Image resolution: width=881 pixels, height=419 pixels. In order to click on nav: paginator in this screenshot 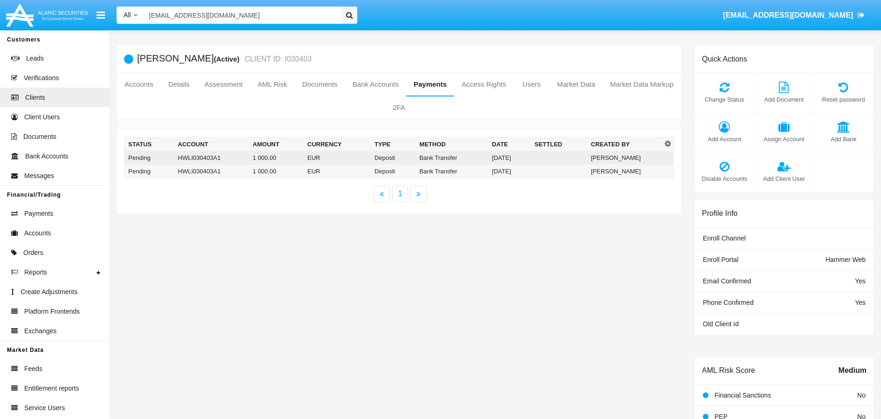, I will do `click(399, 194)`.